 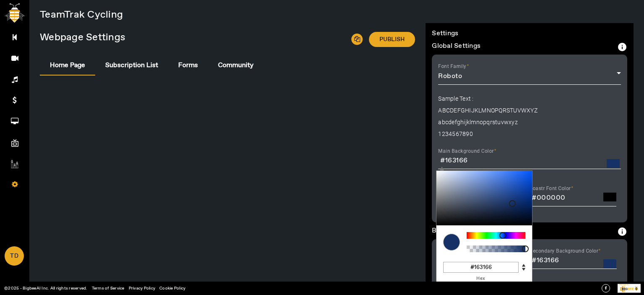 What do you see at coordinates (530, 134) in the screenshot?
I see `label: 1234567890` at bounding box center [530, 134].